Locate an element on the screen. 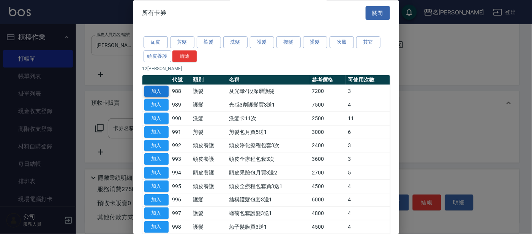  td: 頭皮全療程包套買3送1 is located at coordinates (268, 187).